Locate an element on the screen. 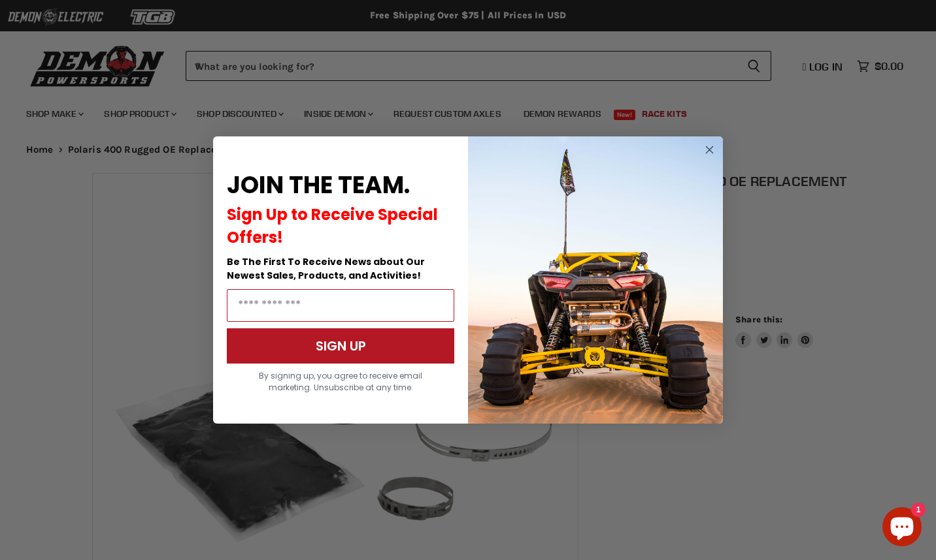 Image resolution: width=936 pixels, height=560 pixels. input: Email Address is located at coordinates (340, 306).